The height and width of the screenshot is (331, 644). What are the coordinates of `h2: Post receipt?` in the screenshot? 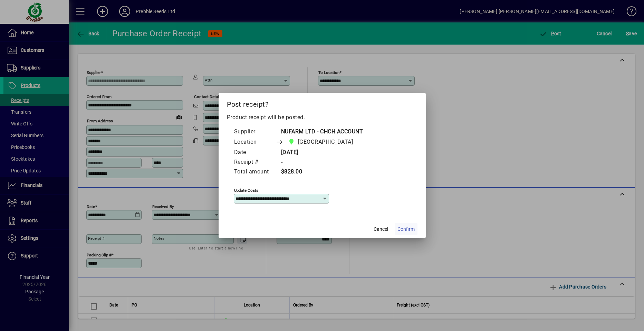 It's located at (322, 103).